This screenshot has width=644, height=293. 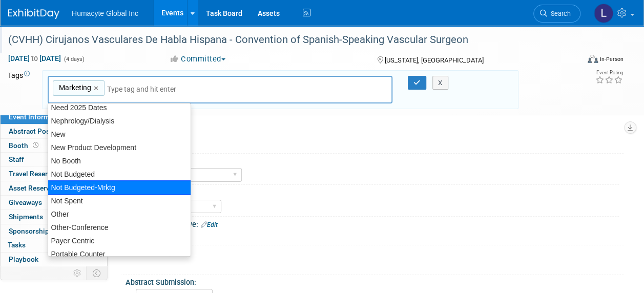 I want to click on div: Not Spent, so click(x=119, y=201).